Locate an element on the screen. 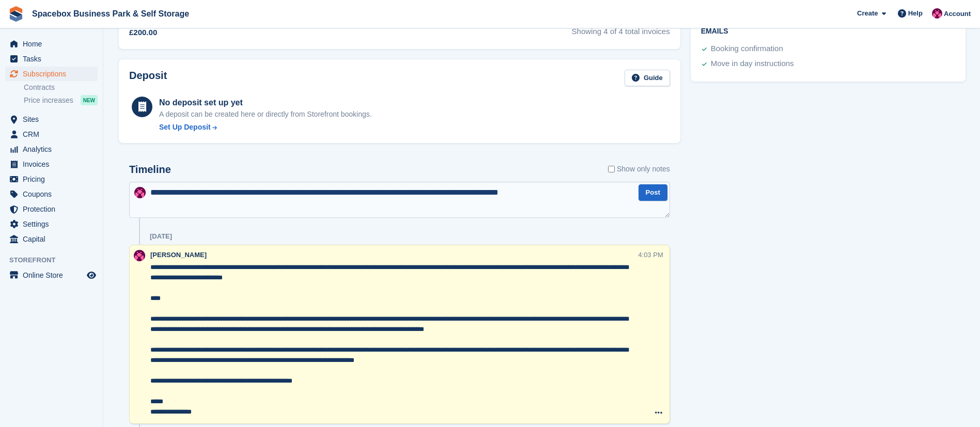 The width and height of the screenshot is (980, 427). label: Show only notes is located at coordinates (639, 169).